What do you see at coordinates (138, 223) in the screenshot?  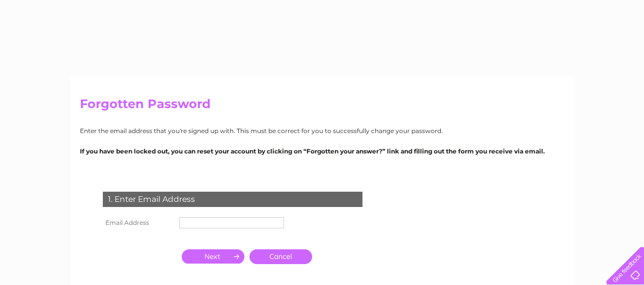 I see `th: Email Address` at bounding box center [138, 223].